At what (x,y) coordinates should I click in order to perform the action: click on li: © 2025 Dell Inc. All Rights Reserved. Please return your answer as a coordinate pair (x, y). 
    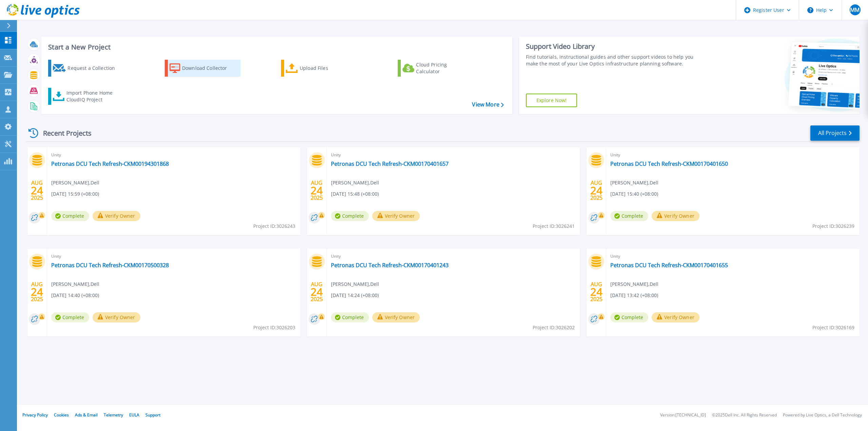
    Looking at the image, I should click on (744, 415).